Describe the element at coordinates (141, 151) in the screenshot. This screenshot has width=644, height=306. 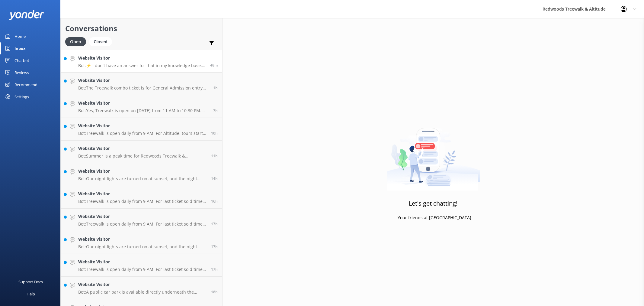
I see `a: Website VisitorBot:Summer is a peak time for Redwoods Treewalk & Nightlights, particularly in the...` at that location.